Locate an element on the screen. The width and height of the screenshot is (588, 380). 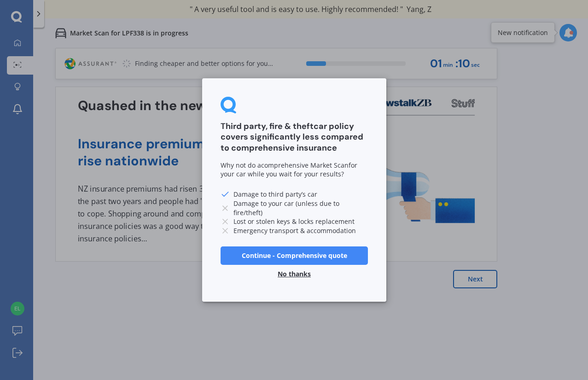
div: Why not do a for your car while you wait for your results? is located at coordinates (294, 170).